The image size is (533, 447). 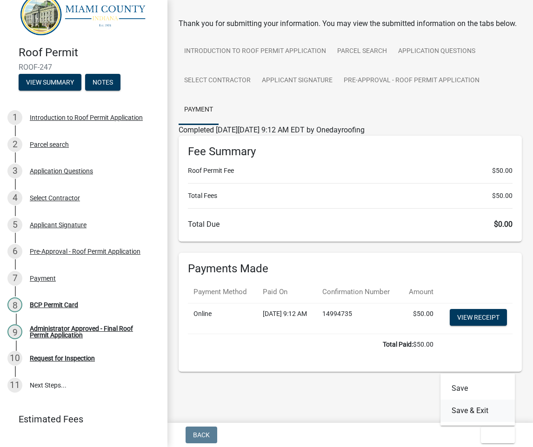 I want to click on div: Introduction to Roof Permit Application, so click(x=86, y=118).